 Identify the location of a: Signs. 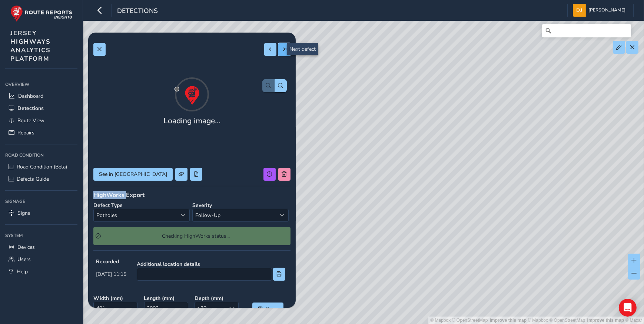
(41, 213).